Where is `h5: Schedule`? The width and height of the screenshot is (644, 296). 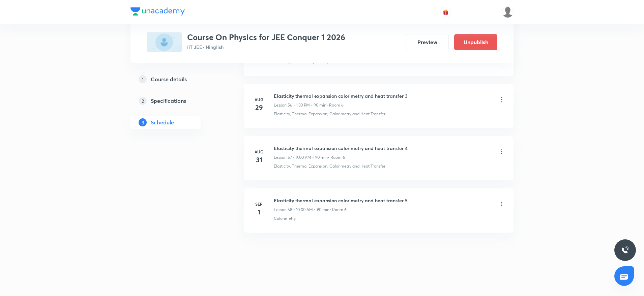 h5: Schedule is located at coordinates (163, 123).